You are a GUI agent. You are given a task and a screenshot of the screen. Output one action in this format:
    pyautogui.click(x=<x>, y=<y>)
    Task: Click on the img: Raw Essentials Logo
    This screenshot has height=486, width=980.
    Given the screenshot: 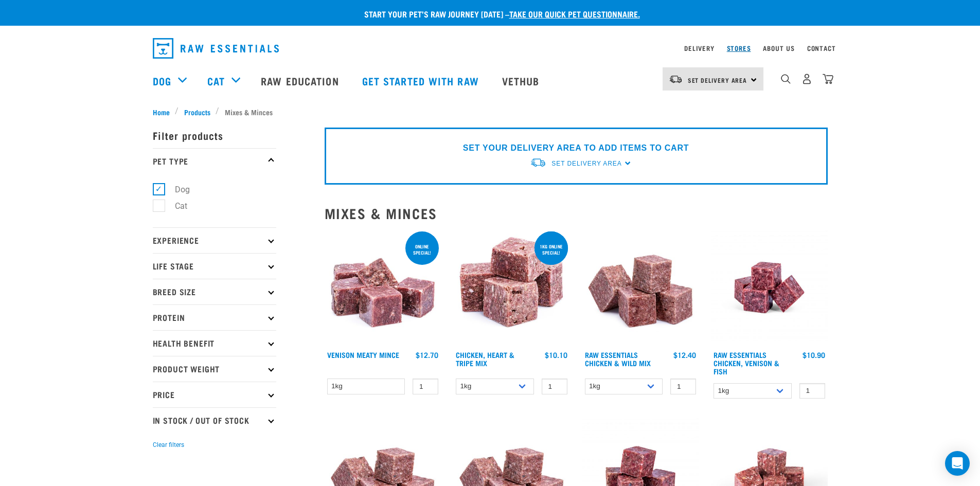 What is the action you would take?
    pyautogui.click(x=215, y=48)
    